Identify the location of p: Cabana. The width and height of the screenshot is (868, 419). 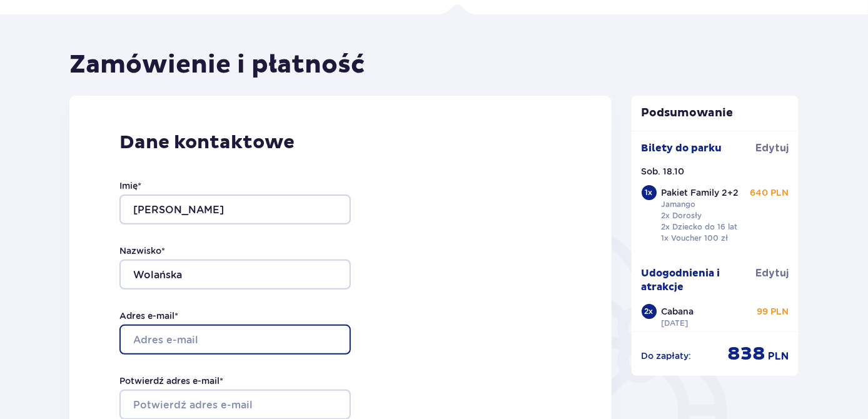
(678, 312).